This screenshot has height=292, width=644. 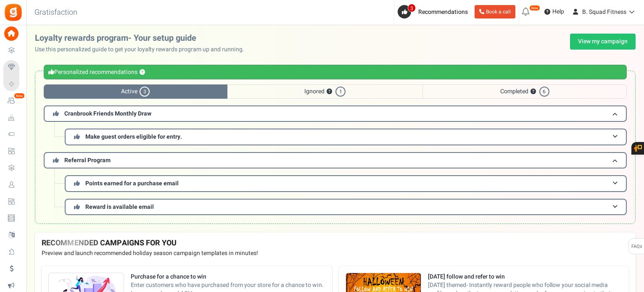 I want to click on span: Active, so click(x=135, y=92).